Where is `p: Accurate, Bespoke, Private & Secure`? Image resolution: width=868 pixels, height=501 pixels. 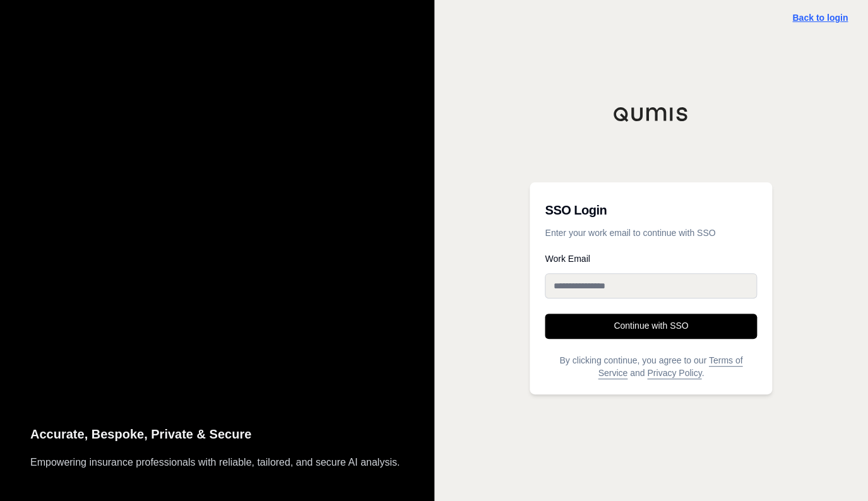 p: Accurate, Bespoke, Private & Secure is located at coordinates (217, 434).